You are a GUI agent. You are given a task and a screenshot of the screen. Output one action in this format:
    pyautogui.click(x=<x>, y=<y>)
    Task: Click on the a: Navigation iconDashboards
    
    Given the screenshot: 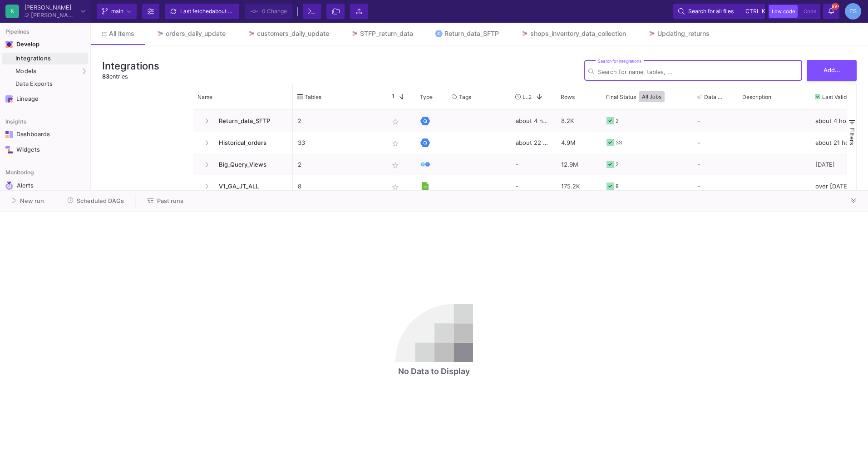 What is the action you would take?
    pyautogui.click(x=45, y=134)
    